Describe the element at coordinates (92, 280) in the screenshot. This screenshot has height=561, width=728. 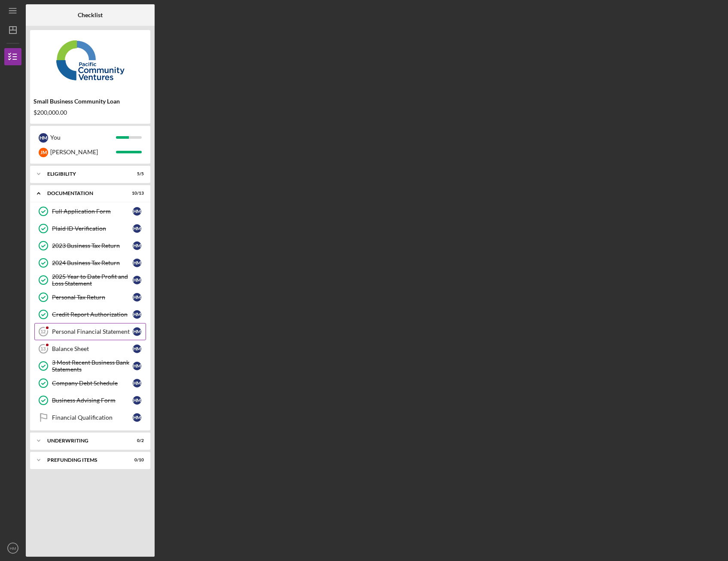
I see `div: 2025 Year to Date Profit and Loss Statement` at that location.